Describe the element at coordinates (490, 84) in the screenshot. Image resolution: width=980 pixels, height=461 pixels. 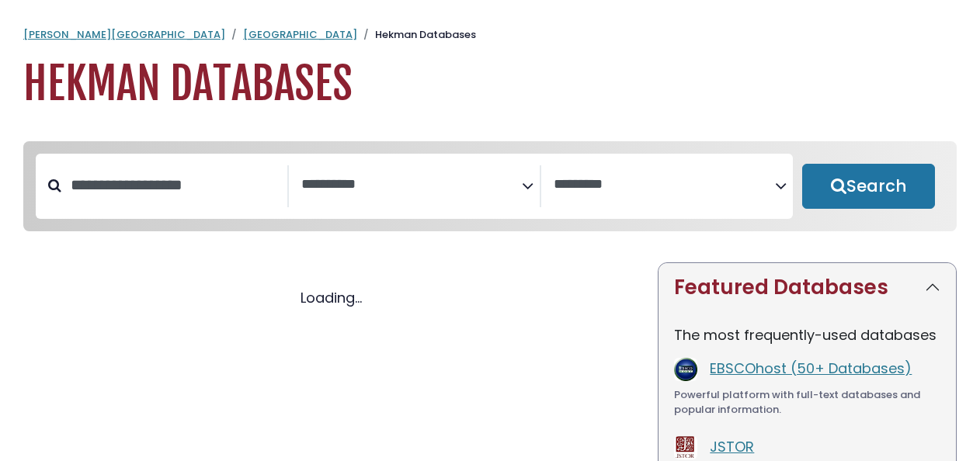
I see `h1: Hekman Databases` at that location.